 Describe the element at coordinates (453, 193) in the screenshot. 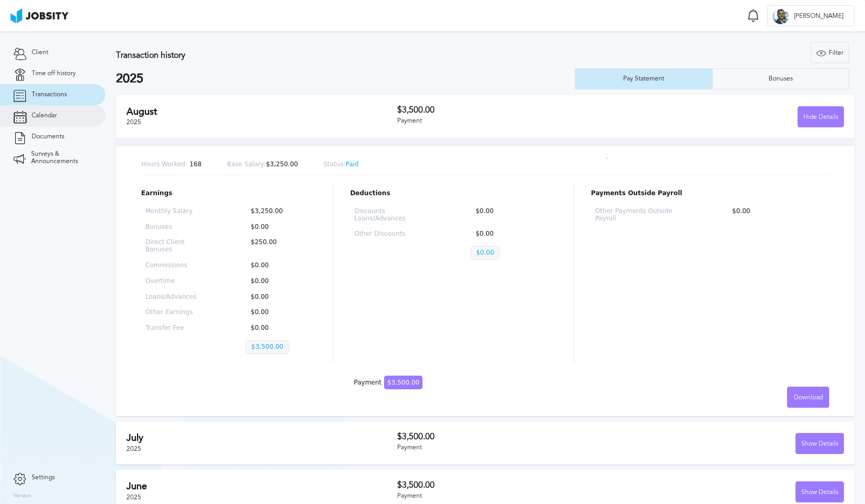

I see `p: Deductions` at that location.